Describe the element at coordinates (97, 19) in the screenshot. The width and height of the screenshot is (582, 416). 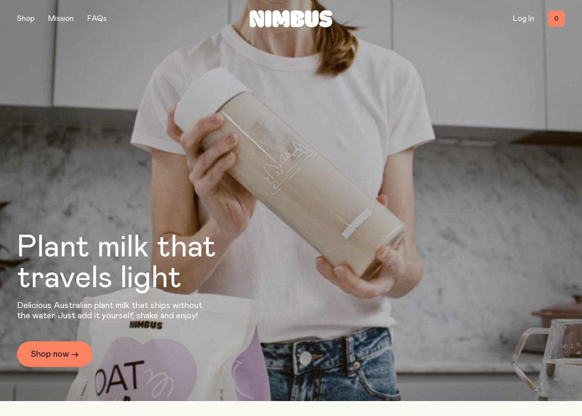
I see `a: FAQs` at that location.